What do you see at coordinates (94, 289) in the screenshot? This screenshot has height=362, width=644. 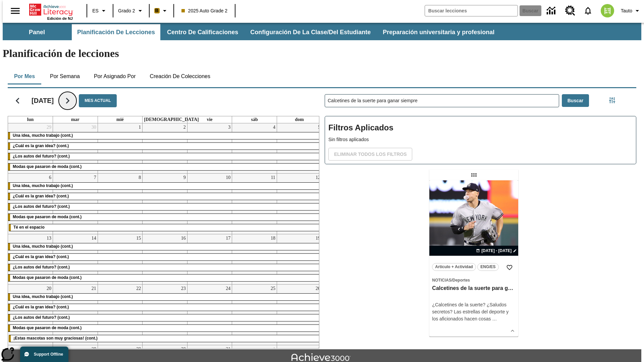 I see `a: 21 de octubre de 2025` at bounding box center [94, 289].